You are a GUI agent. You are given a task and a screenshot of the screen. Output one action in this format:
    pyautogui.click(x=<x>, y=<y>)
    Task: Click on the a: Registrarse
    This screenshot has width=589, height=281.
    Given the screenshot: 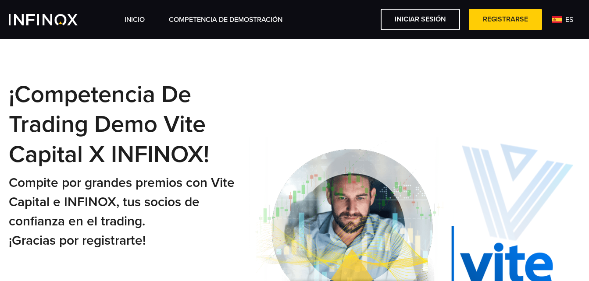 What is the action you would take?
    pyautogui.click(x=505, y=19)
    